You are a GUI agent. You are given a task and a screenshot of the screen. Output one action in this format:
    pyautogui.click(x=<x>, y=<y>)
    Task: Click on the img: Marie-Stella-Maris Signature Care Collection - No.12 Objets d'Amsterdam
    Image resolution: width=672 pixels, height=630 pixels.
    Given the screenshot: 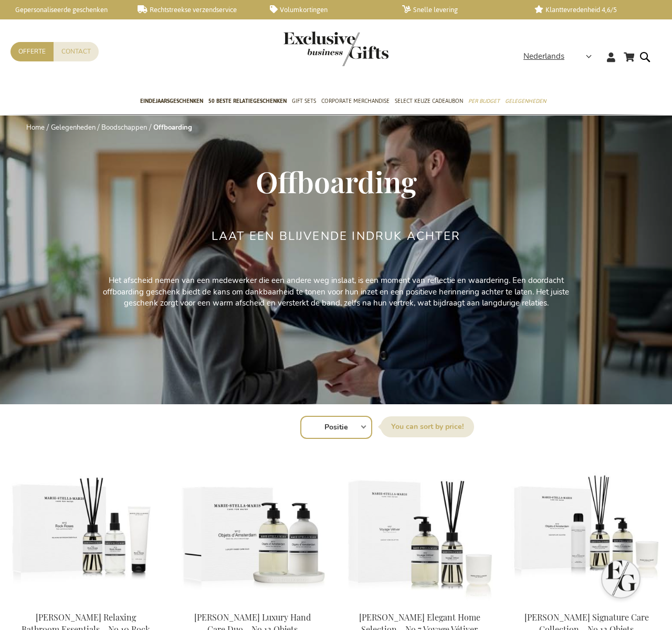 What is the action you would take?
    pyautogui.click(x=586, y=529)
    